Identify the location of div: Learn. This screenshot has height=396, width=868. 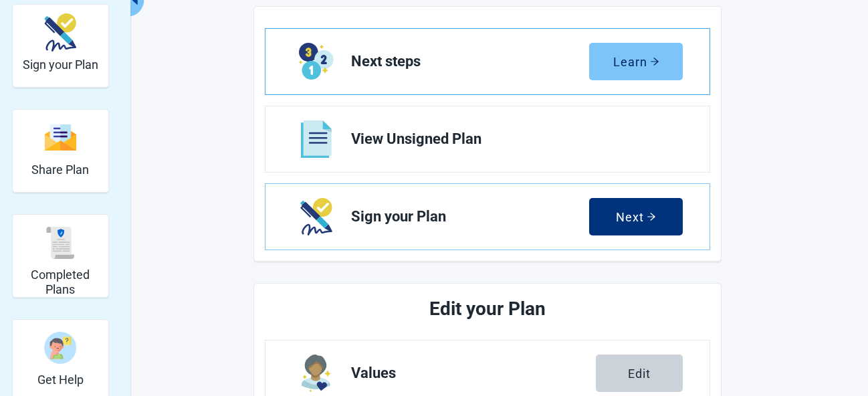
(635, 62).